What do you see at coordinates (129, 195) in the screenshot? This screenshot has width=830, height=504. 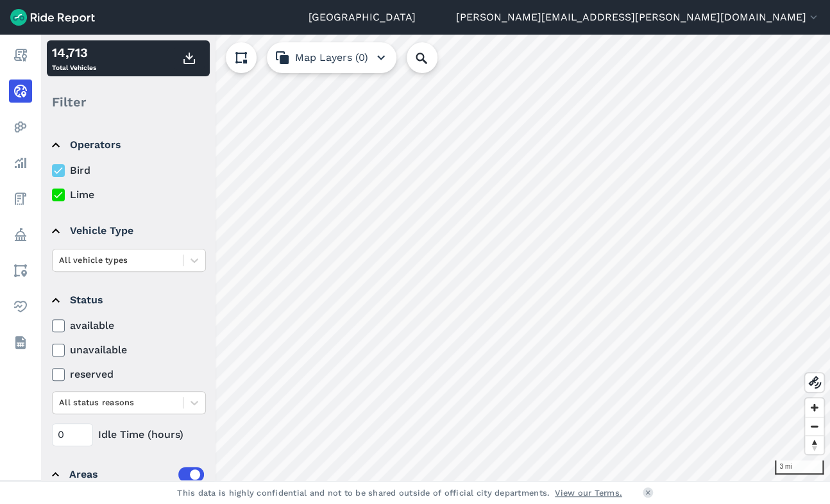 I see `label: Lime` at bounding box center [129, 195].